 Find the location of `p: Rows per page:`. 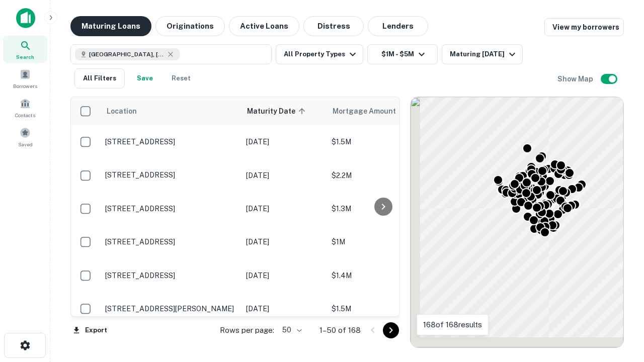

p: Rows per page: is located at coordinates (247, 330).